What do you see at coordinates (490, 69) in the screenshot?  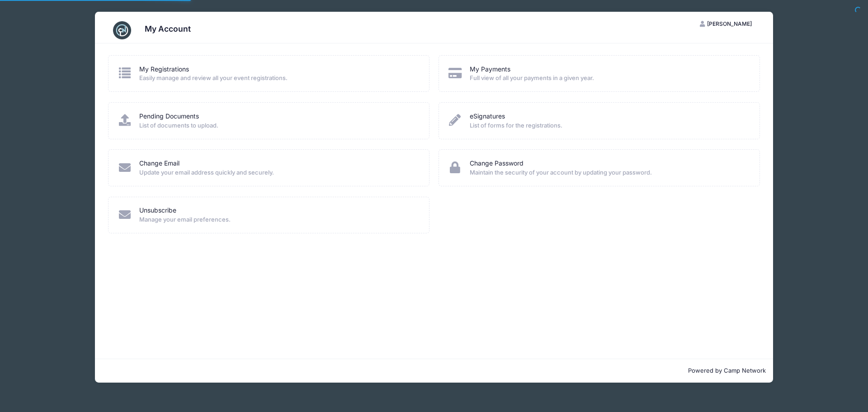 I see `a: My Payments` at bounding box center [490, 69].